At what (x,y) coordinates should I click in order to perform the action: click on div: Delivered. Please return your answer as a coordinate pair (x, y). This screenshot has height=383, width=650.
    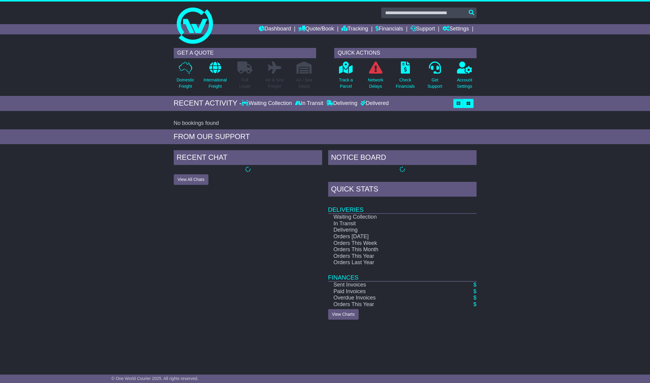
    Looking at the image, I should click on (373, 103).